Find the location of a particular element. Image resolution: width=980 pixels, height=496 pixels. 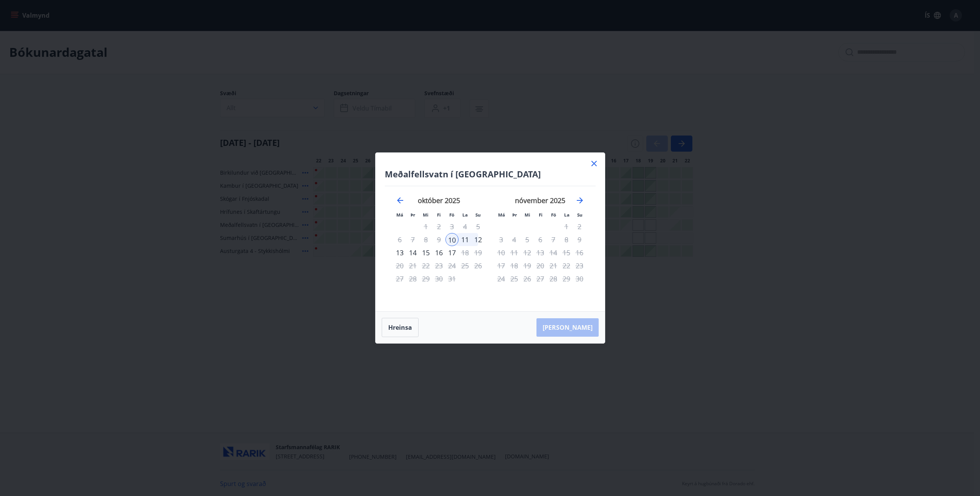

div: 16 is located at coordinates (439, 253).